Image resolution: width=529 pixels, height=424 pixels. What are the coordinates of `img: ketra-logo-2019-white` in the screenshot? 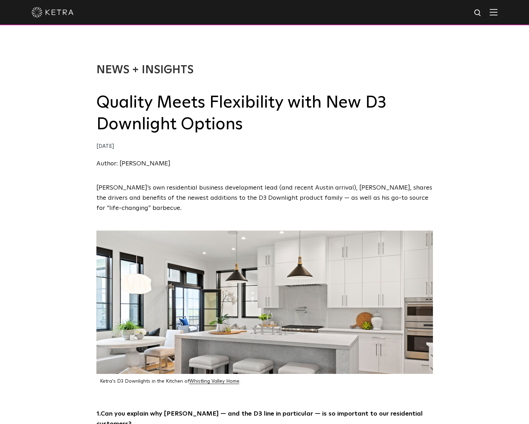 It's located at (53, 12).